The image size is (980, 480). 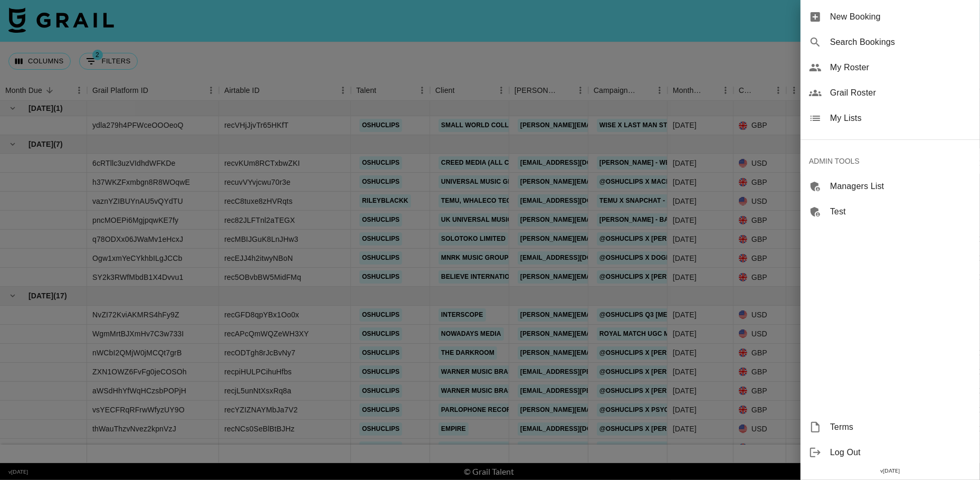 I want to click on span: My Roster, so click(x=900, y=68).